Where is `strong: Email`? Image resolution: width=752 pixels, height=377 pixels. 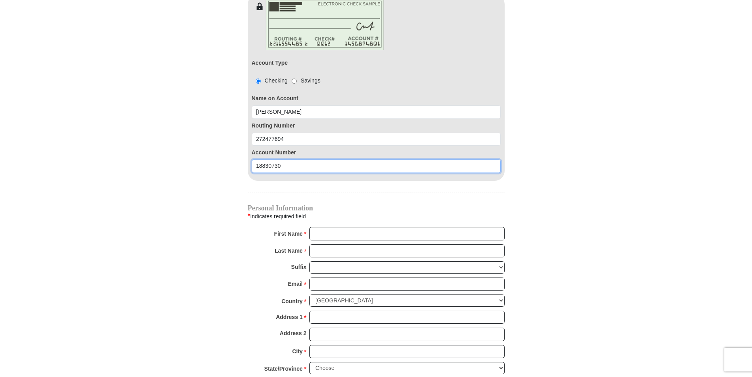 strong: Email is located at coordinates (295, 284).